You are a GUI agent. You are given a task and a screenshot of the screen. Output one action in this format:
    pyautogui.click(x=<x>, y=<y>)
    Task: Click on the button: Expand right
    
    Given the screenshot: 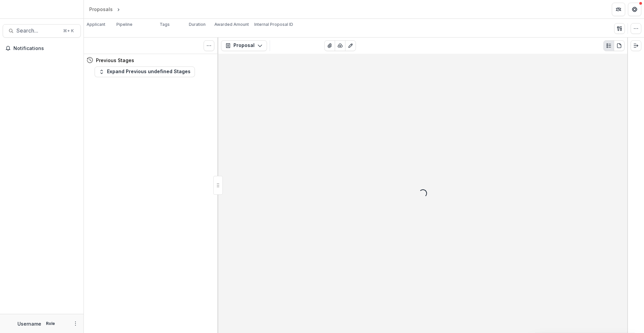 What is the action you would take?
    pyautogui.click(x=636, y=46)
    